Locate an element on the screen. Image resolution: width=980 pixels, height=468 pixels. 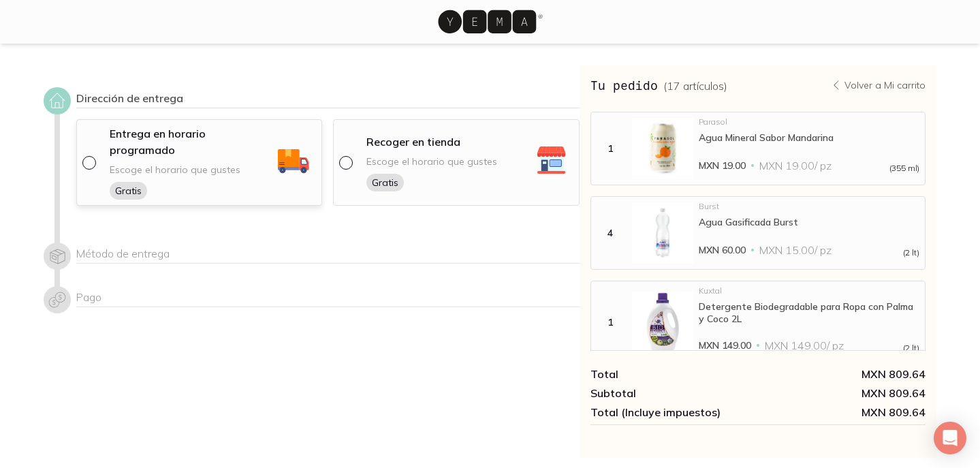
img: Agua Gasificada Burst is located at coordinates (663, 233).